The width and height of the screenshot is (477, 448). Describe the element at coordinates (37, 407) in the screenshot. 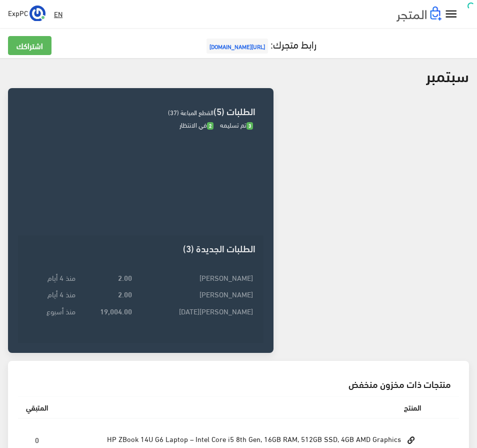

I see `th: المتبقي` at that location.